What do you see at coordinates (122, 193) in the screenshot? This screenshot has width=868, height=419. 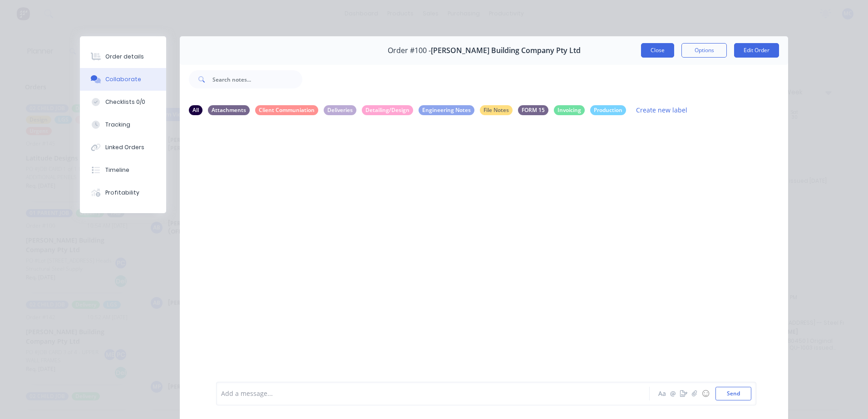 I see `div: Profitability` at bounding box center [122, 193].